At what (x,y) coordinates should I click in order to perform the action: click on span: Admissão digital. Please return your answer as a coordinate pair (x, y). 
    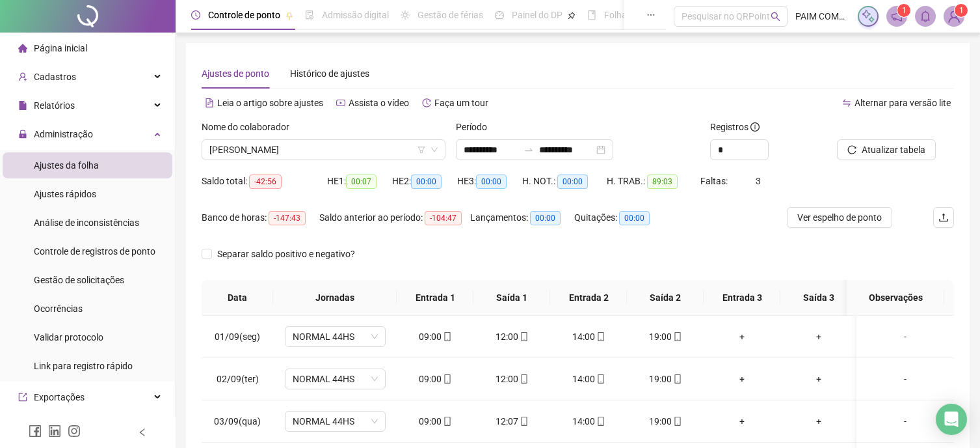
    Looking at the image, I should click on (355, 15).